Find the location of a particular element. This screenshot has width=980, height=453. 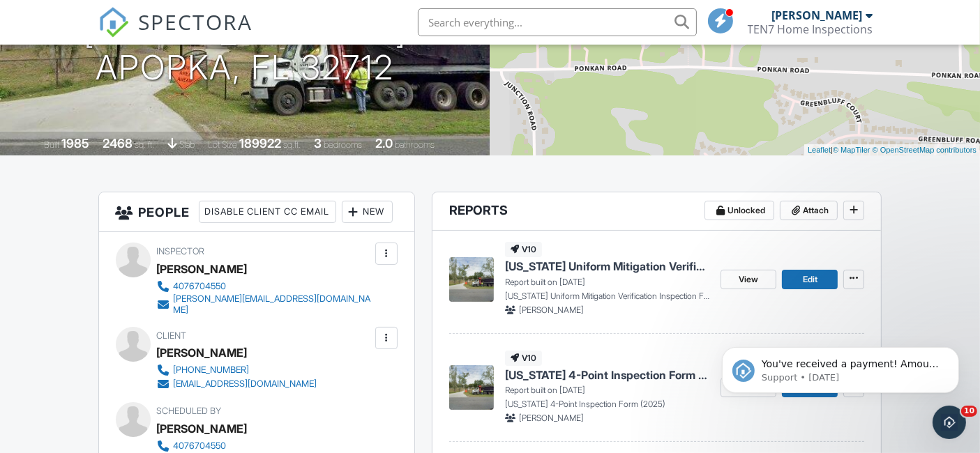

span: SPECTORA is located at coordinates (196, 22).